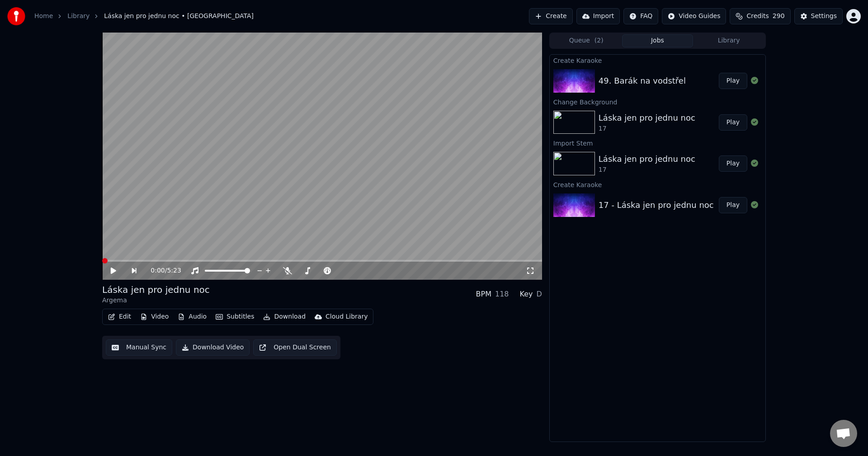 The width and height of the screenshot is (868, 456). I want to click on span: 5:23, so click(174, 271).